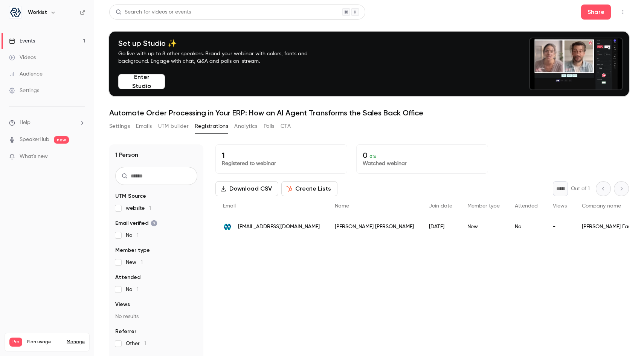 Image resolution: width=644 pixels, height=356 pixels. I want to click on button: CTA, so click(285, 126).